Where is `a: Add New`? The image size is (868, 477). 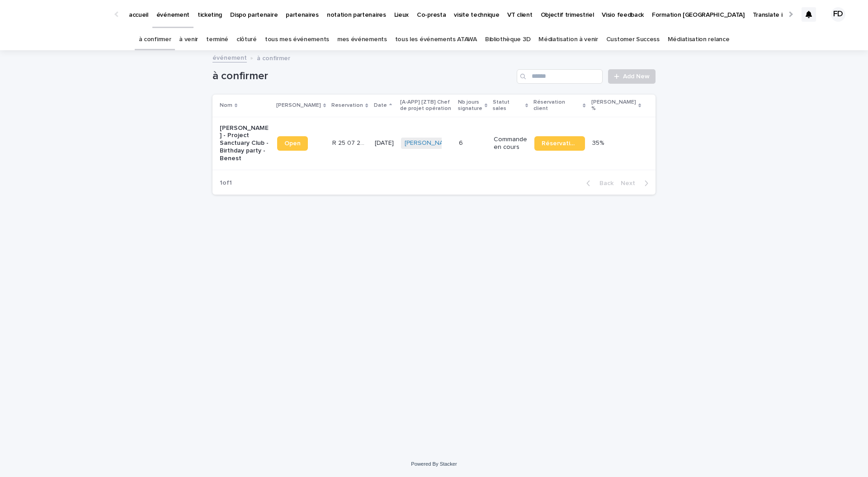 a: Add New is located at coordinates (632, 77).